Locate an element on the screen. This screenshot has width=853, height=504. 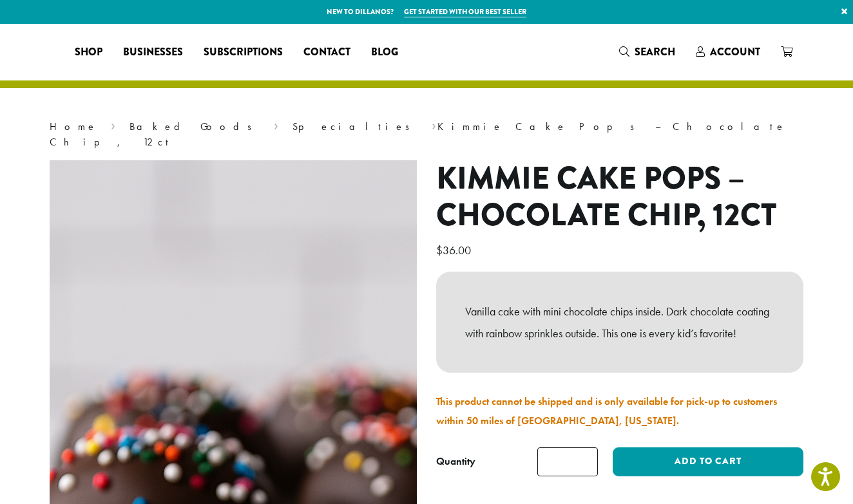
a: This product cannot be shipped and is only available for pick-up to customers within 50 miles of ... is located at coordinates (606, 410).